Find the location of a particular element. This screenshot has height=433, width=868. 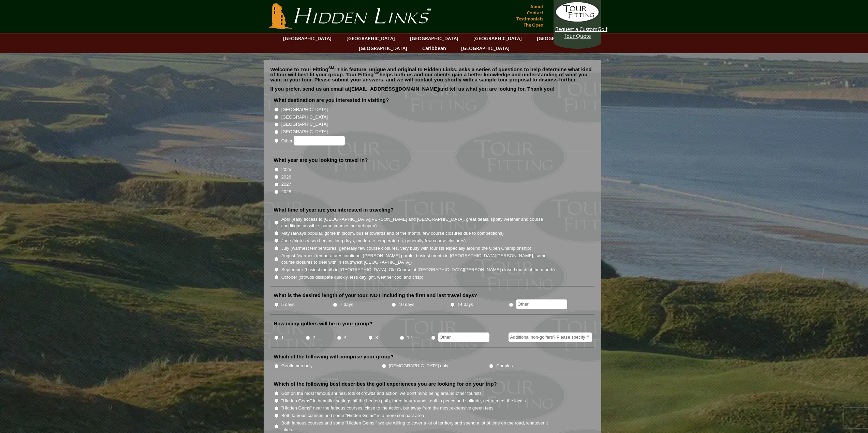

label: Which of the following will comprise your group? is located at coordinates (334, 357).